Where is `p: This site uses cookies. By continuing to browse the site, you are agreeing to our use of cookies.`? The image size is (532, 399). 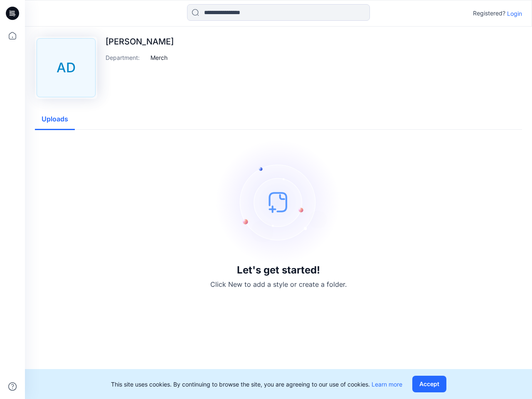 p: This site uses cookies. By continuing to browse the site, you are agreeing to our use of cookies. is located at coordinates (256, 384).